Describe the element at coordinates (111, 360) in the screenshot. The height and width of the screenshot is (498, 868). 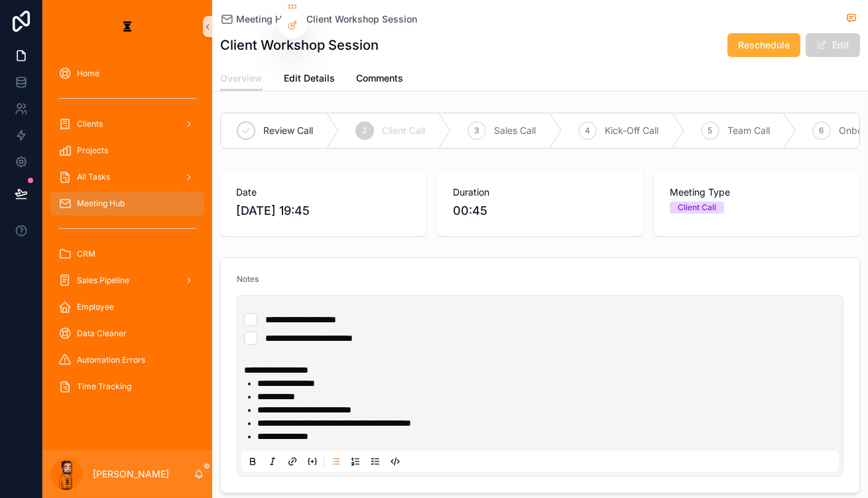
I see `span: Automation Errors` at that location.